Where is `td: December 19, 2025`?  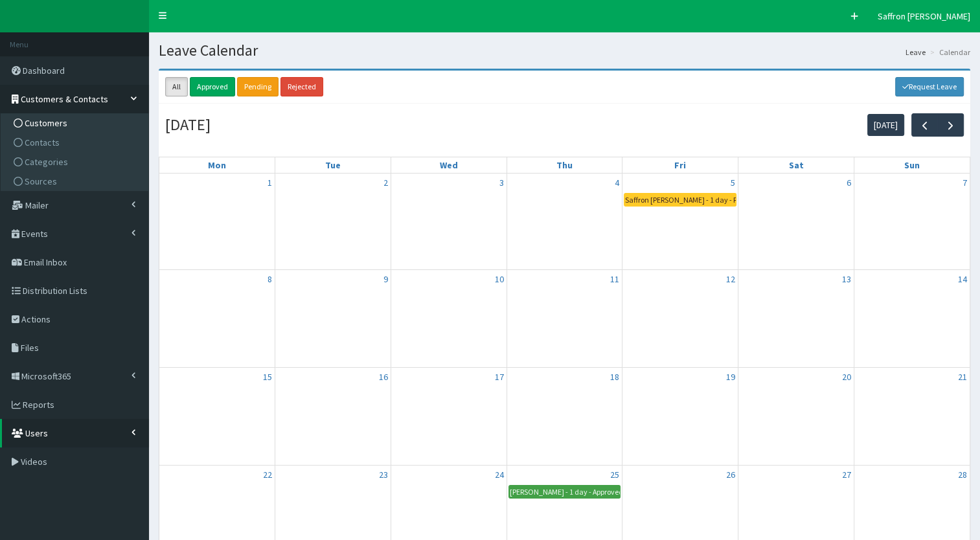
td: December 19, 2025 is located at coordinates (680, 416).